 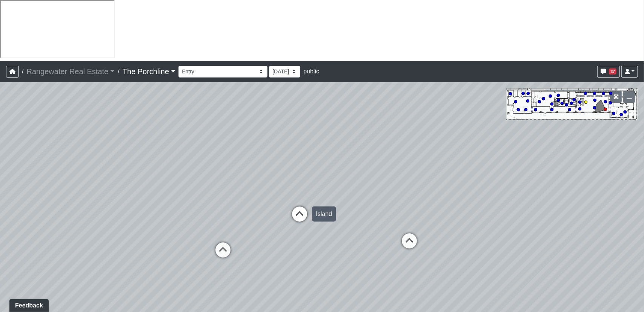 What do you see at coordinates (609, 71) in the screenshot?
I see `button: 37` at bounding box center [609, 71].